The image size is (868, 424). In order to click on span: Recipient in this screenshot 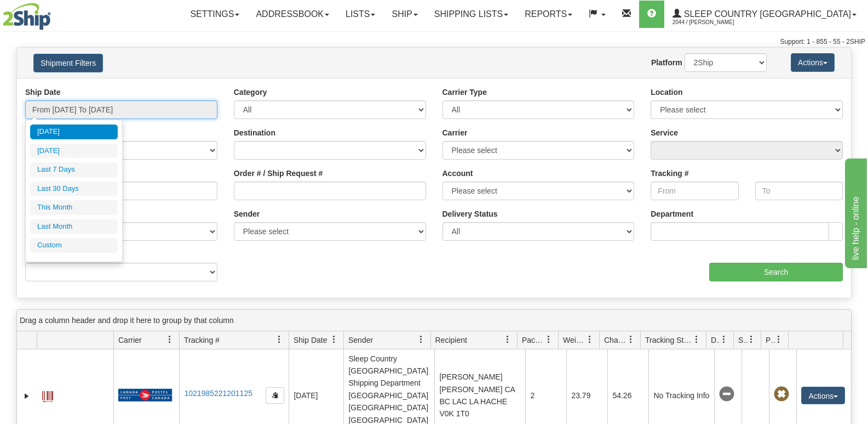, I will do `click(451, 340)`.